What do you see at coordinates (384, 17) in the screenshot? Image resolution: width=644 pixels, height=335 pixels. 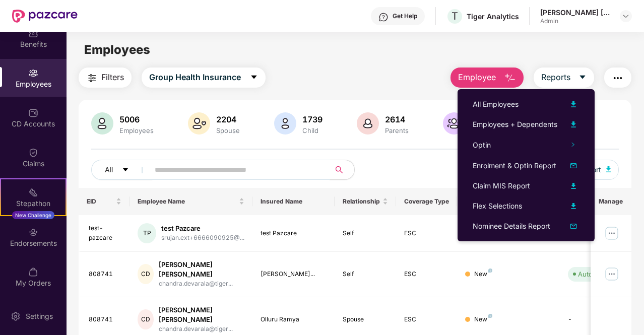 I see `img: svg+xml;base64,PHN2ZyBpZD0iSGVscC0zMngzMiIgeG1sbnM9Imh0dHA6Ly93d3cudzMub3JnLzIwMDAvc3ZnIiB3aWR0aD...` at bounding box center [384, 17].